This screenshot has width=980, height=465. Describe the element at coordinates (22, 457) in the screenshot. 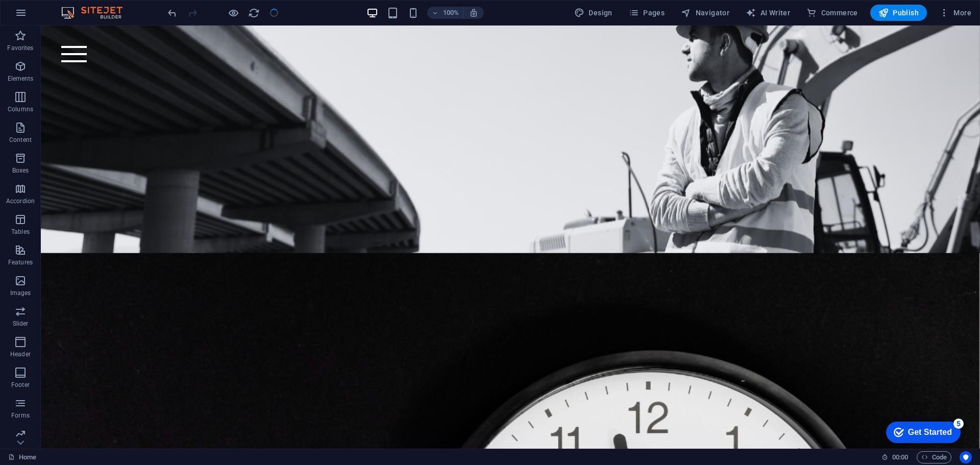

I see `a: Click to cancel selection. Double-click to open Pages` at that location.